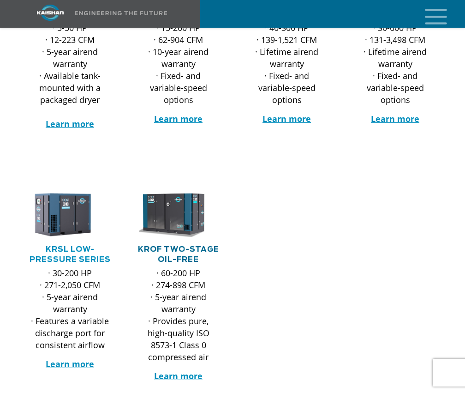 The width and height of the screenshot is (465, 393). Describe the element at coordinates (70, 76) in the screenshot. I see `p: · 5-50 HP · 12-223 CFM · 5-year airend warranty · Available tank-mounted with a packaged dryer` at that location.